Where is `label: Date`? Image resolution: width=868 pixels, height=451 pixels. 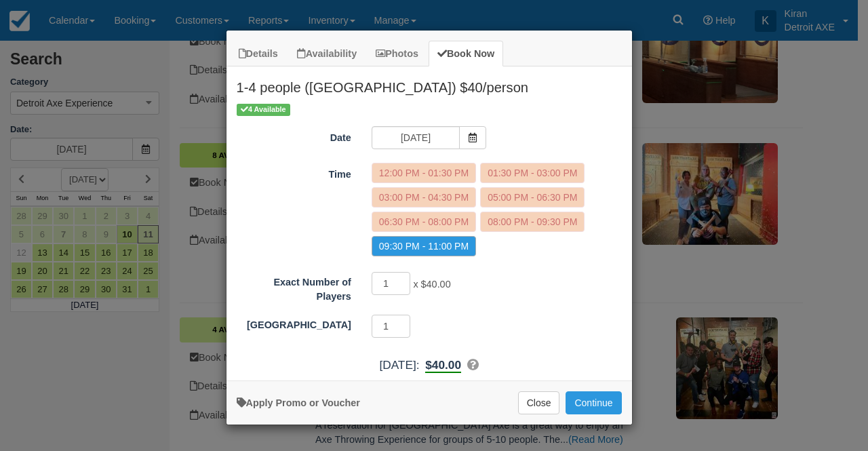 label: Date is located at coordinates (294, 136).